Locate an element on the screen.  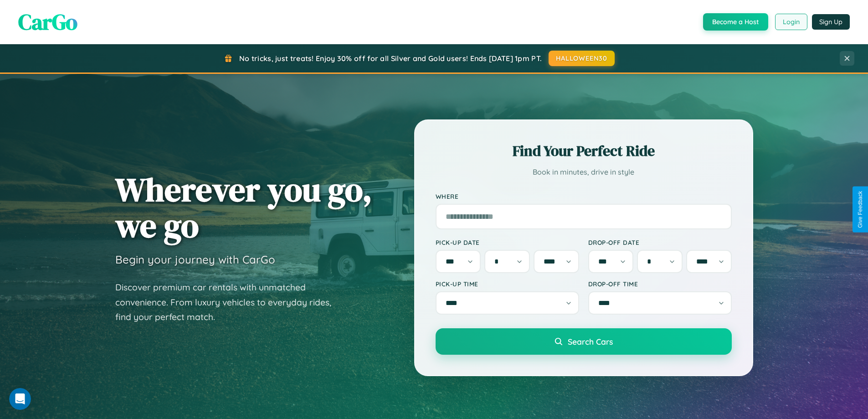
button: Search Cars is located at coordinates (584, 341).